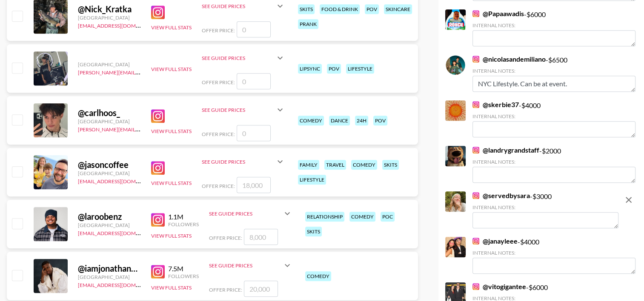 This screenshot has width=644, height=301. I want to click on input: 20,000, so click(261, 289).